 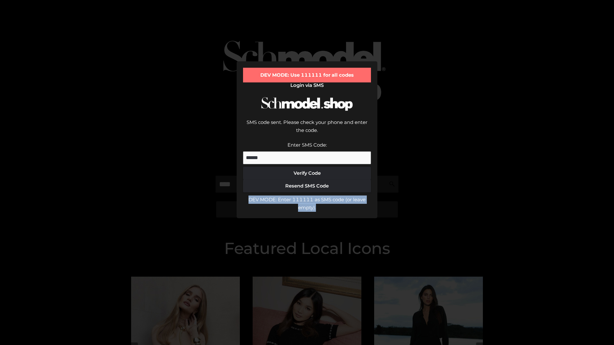 What do you see at coordinates (307, 173) in the screenshot?
I see `button: Verify Code` at bounding box center [307, 173].